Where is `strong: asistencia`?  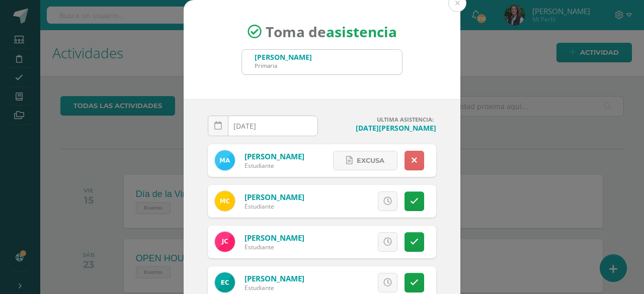
strong: asistencia is located at coordinates (361, 32).